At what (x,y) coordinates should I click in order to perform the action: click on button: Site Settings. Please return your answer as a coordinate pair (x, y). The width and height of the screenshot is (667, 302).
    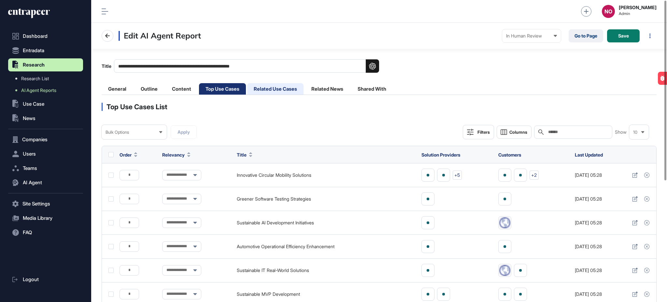
    Looking at the image, I should click on (46, 204).